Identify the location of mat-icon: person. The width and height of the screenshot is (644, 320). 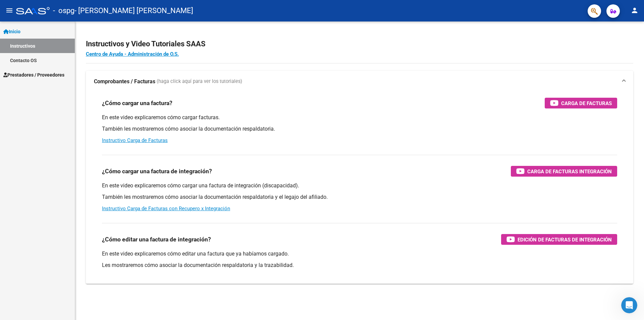
(635, 10).